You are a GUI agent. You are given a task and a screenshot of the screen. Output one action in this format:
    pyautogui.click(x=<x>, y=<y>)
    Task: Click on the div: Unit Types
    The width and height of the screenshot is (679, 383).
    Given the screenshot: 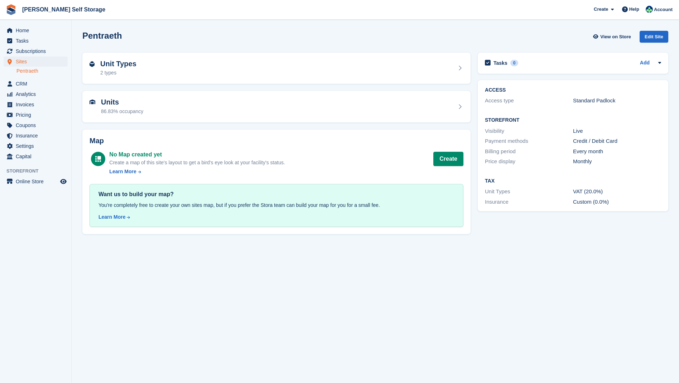 What is the action you would take?
    pyautogui.click(x=529, y=192)
    